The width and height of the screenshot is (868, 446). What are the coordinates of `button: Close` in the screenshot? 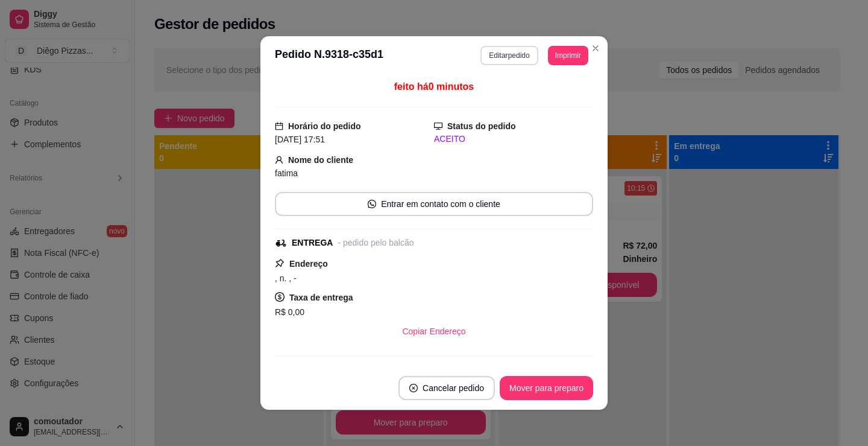 It's located at (596, 49).